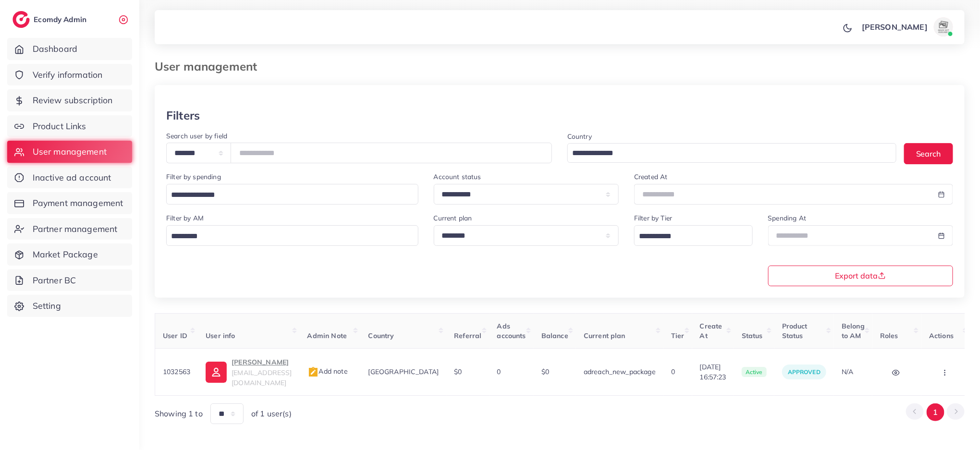  I want to click on span: Dashboard, so click(54, 49).